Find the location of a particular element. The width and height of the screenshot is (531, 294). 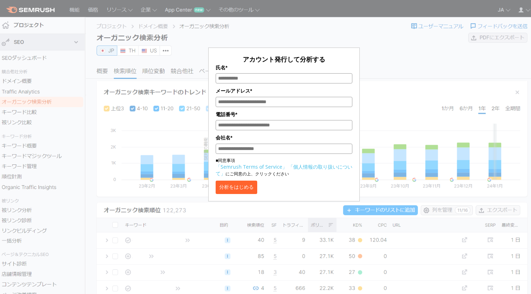

p: ■同意事項 にご同意の上、クリックください is located at coordinates (284, 167).